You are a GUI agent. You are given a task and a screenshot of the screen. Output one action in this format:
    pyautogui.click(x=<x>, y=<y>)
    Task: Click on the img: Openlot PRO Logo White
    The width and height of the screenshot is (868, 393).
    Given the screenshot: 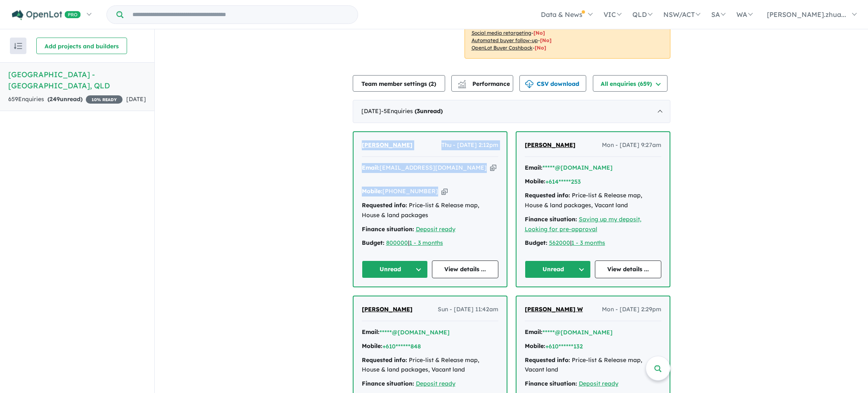 What is the action you would take?
    pyautogui.click(x=46, y=15)
    